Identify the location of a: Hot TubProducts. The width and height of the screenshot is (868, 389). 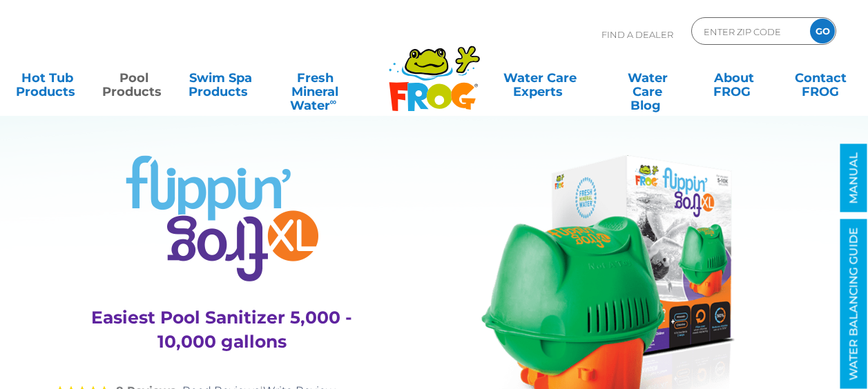
(47, 78).